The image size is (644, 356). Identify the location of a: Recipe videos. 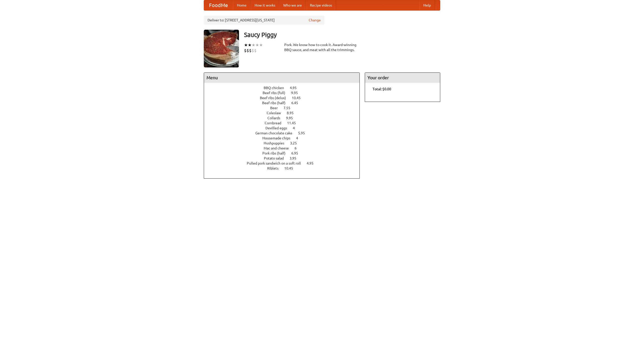
(321, 6).